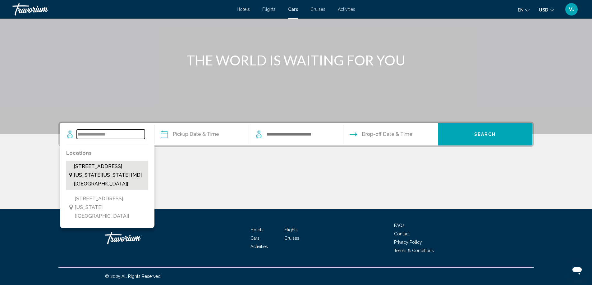  I want to click on span: VJ, so click(571, 9).